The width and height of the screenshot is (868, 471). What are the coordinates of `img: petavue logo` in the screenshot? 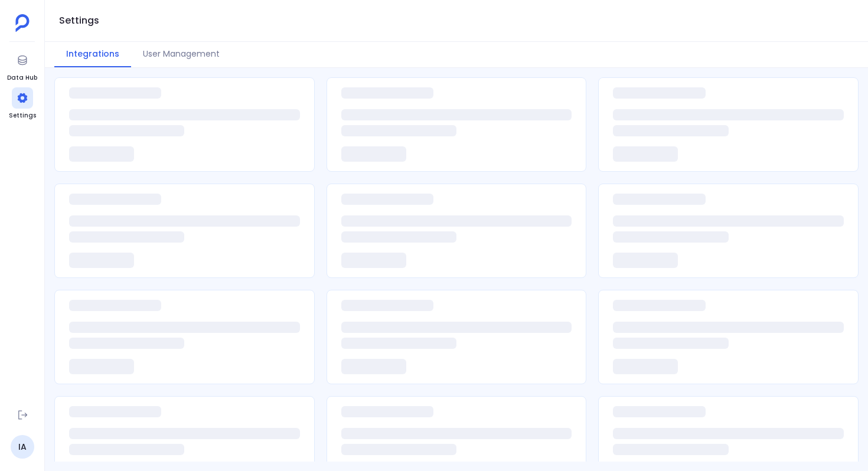 It's located at (23, 23).